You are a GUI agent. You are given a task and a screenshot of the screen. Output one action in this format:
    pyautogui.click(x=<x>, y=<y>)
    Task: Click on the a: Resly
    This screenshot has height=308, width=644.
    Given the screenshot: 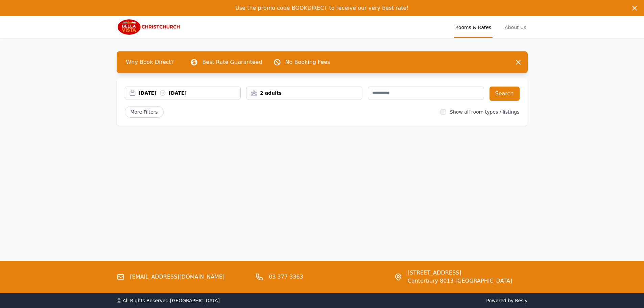 What is the action you would take?
    pyautogui.click(x=521, y=300)
    